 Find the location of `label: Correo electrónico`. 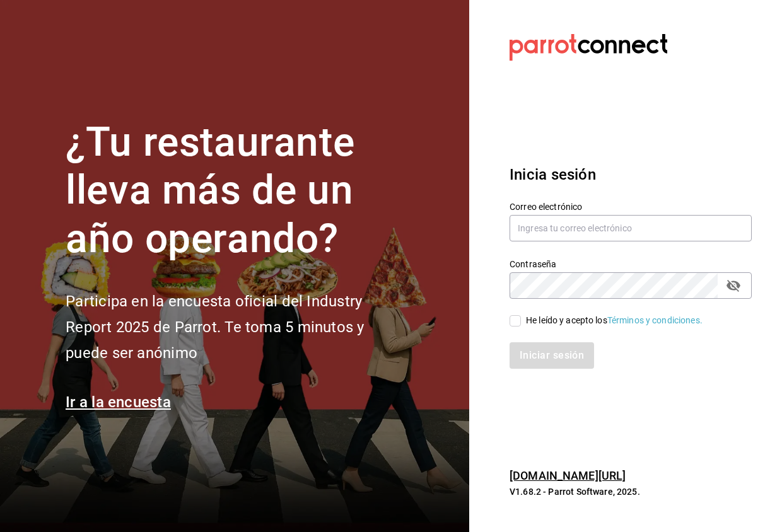

label: Correo electrónico is located at coordinates (631, 206).